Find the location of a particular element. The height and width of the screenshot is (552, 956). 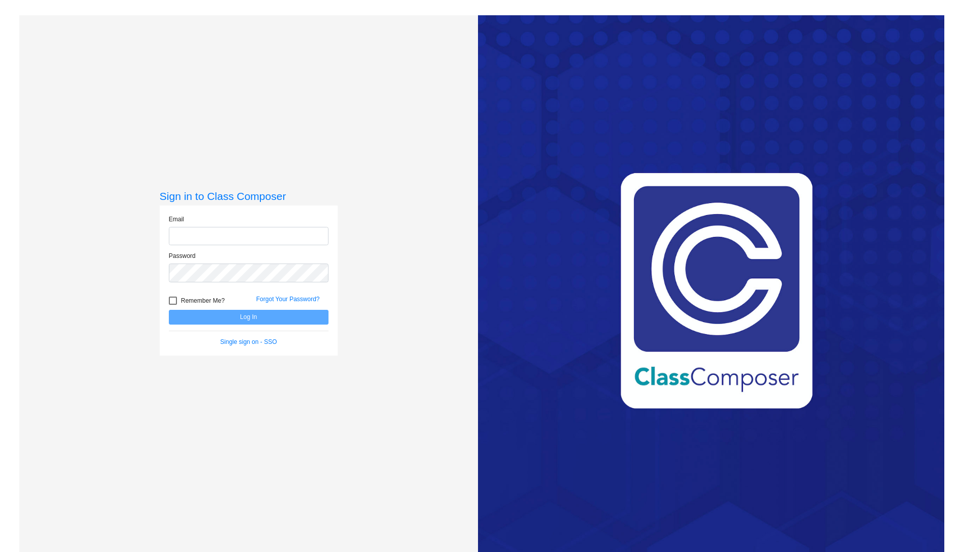

label: Password is located at coordinates (182, 256).